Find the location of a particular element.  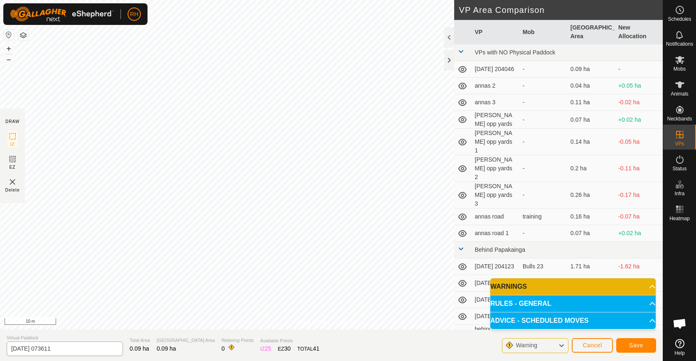

td: annas road is located at coordinates (495, 217).